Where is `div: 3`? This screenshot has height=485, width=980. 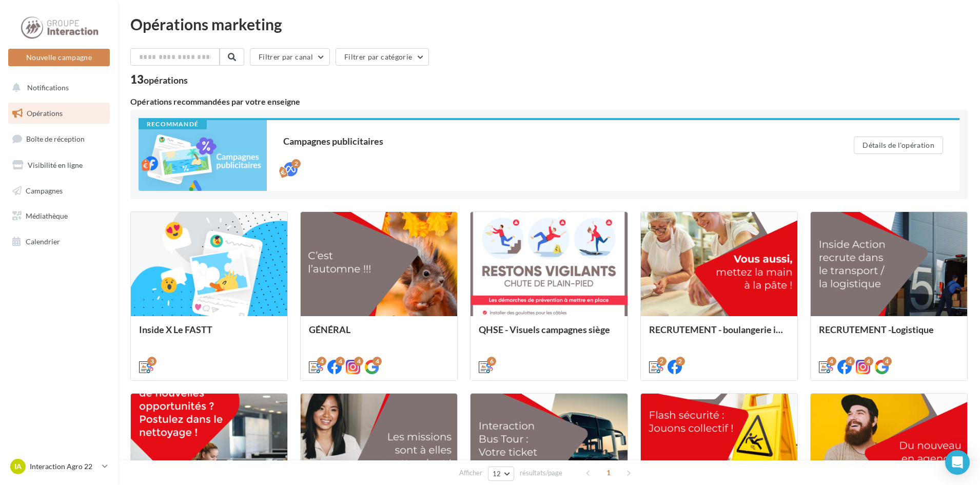
div: 3 is located at coordinates (152, 361).